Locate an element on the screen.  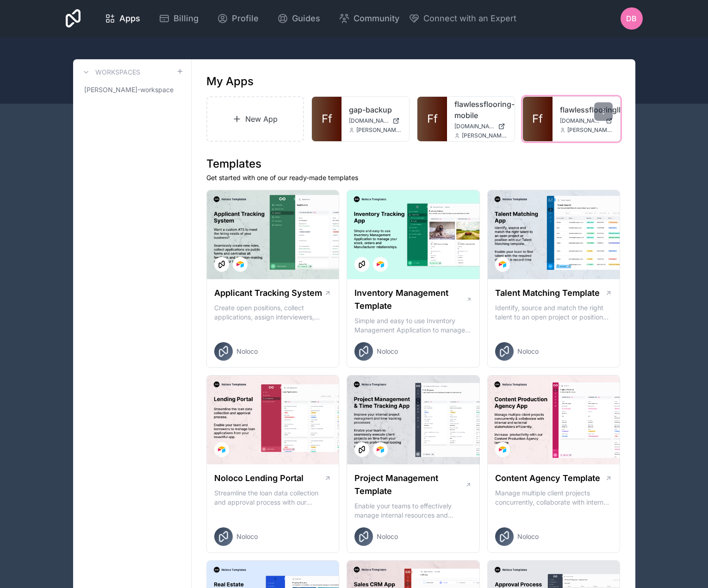
button: Connect with an Expert is located at coordinates (462, 19).